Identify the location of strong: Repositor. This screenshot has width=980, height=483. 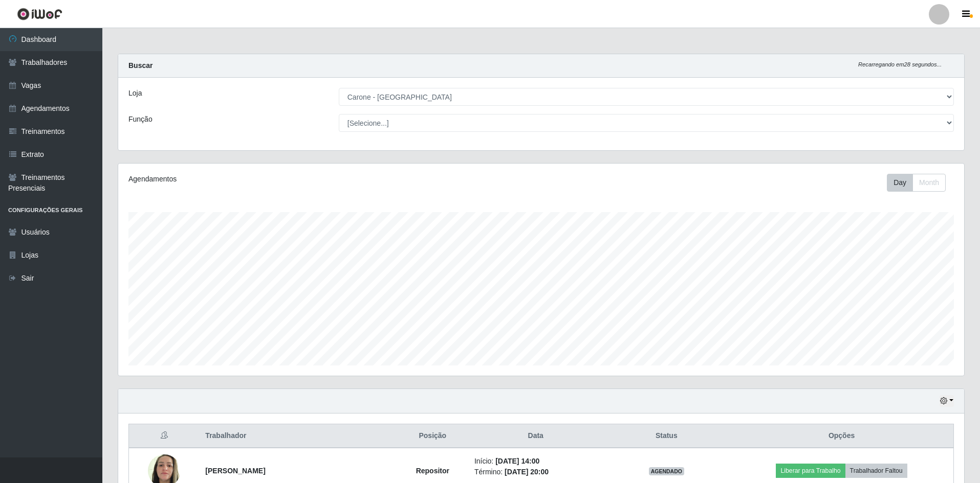
(433, 471).